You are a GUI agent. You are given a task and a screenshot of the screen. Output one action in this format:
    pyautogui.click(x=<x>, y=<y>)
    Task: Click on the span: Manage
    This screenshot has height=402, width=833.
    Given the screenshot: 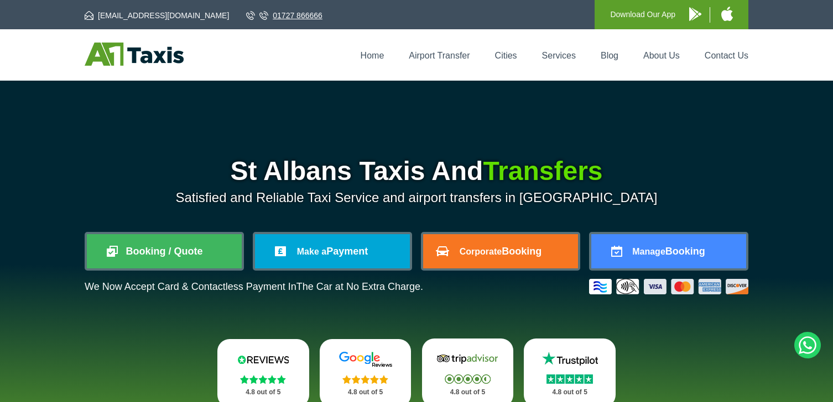 What is the action you would take?
    pyautogui.click(x=648, y=252)
    